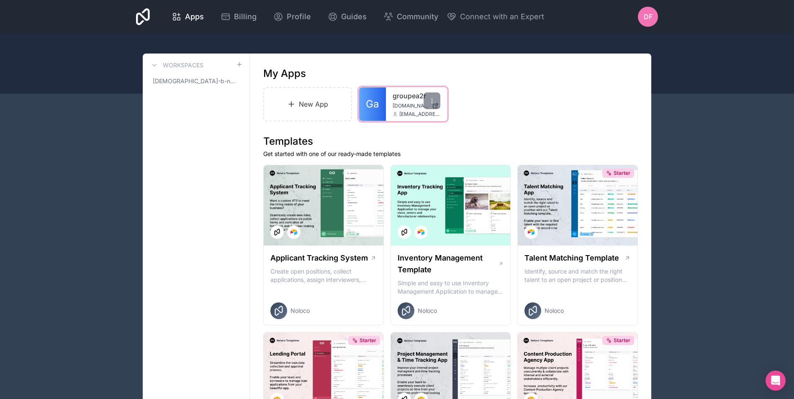  What do you see at coordinates (194, 17) in the screenshot?
I see `span: Apps` at bounding box center [194, 17].